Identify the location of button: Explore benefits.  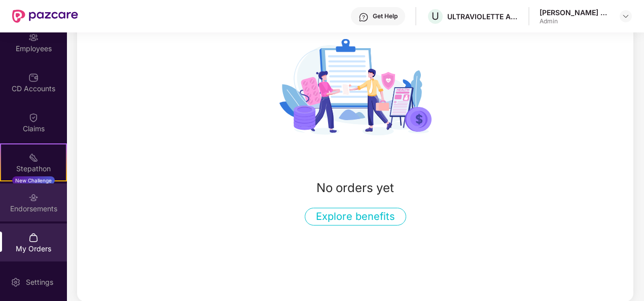
(356, 216).